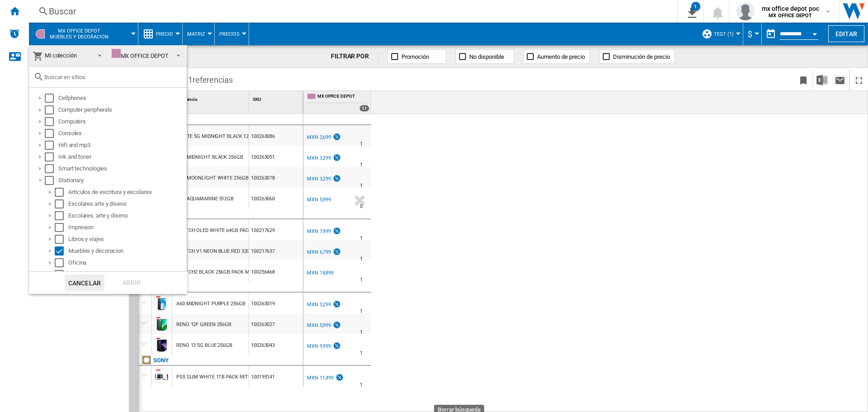 The image size is (868, 412). Describe the element at coordinates (113, 77) in the screenshot. I see `input: Buscar en sitios` at that location.